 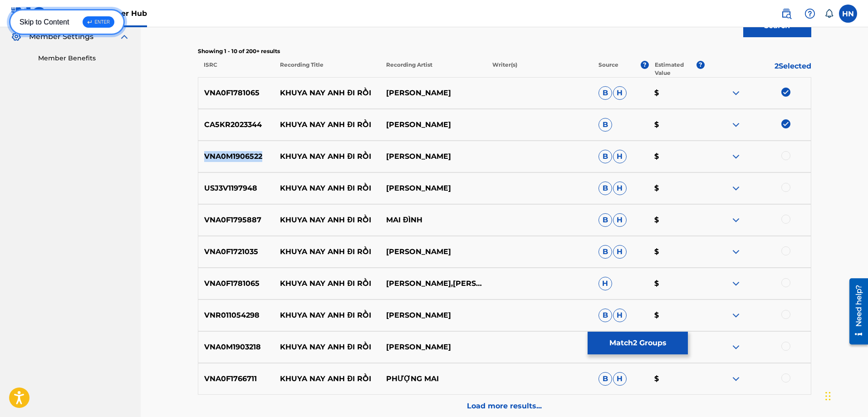 I want to click on p: 2 Selected, so click(x=758, y=69).